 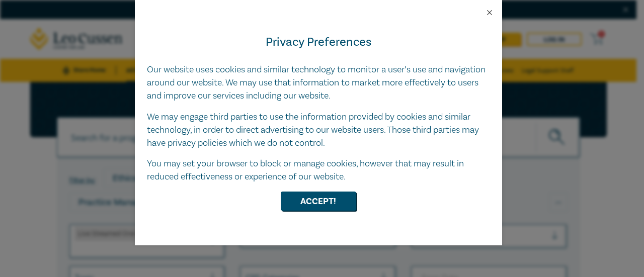 What do you see at coordinates (319, 201) in the screenshot?
I see `button: Accept!` at bounding box center [319, 201].